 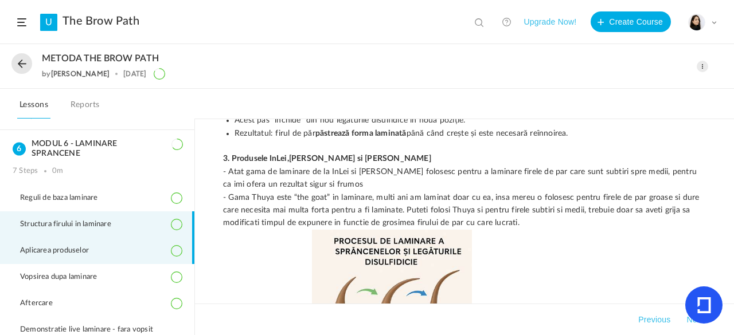 What do you see at coordinates (654, 320) in the screenshot?
I see `button: Previous` at bounding box center [654, 320].